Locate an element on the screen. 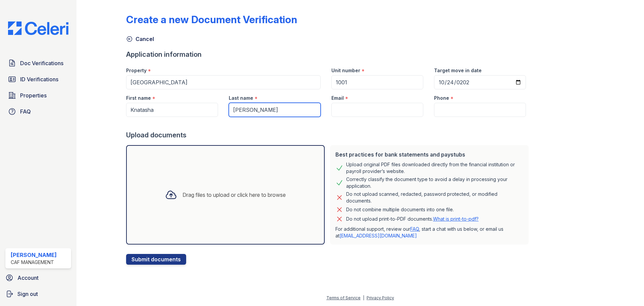 The height and width of the screenshot is (306, 644). p: For additional support, review our , start a chat with us below, or email us at is located at coordinates (429, 232).